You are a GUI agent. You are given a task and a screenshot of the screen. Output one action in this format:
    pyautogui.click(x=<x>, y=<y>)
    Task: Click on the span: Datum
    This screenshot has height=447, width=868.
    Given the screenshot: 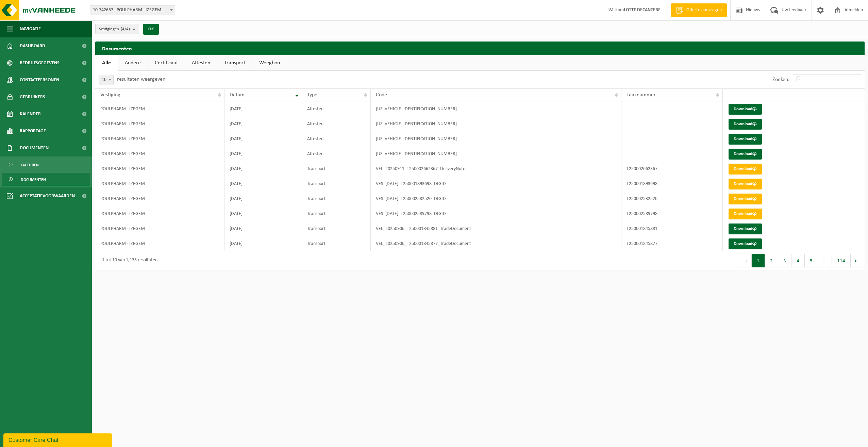 What is the action you would take?
    pyautogui.click(x=237, y=95)
    